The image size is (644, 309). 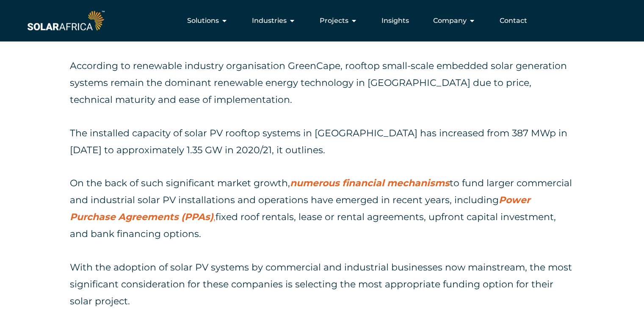 What do you see at coordinates (334, 21) in the screenshot?
I see `span: Projects` at bounding box center [334, 21].